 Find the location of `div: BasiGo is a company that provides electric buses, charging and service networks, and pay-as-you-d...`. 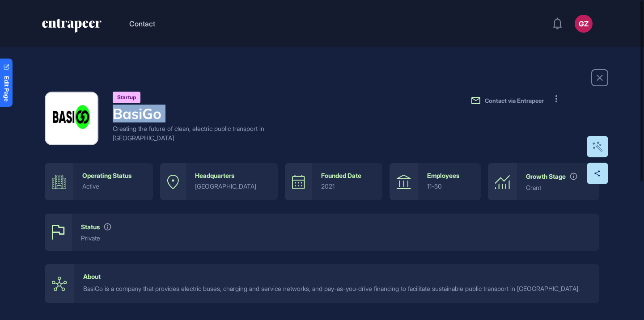

div: BasiGo is a company that provides electric buses, charging and service networks, and pay-as-you-d... is located at coordinates (337, 289).